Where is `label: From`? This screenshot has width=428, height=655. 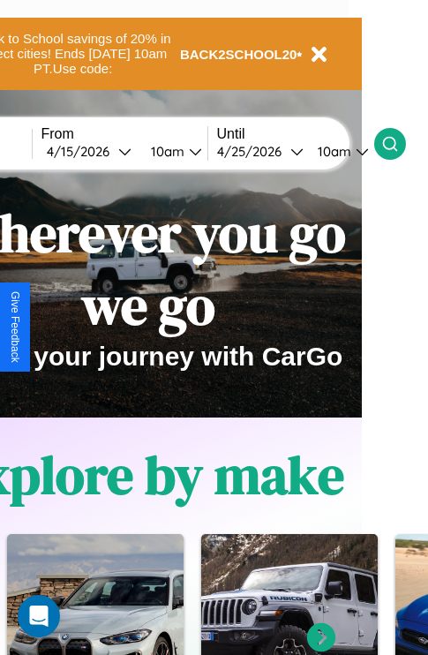 label: From is located at coordinates (124, 134).